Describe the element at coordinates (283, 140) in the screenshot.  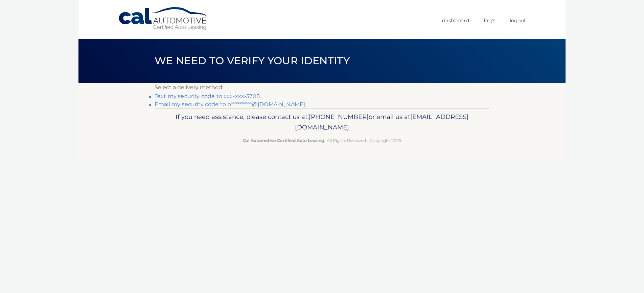
I see `strong: Cal Automotive Certified Auto Leasing` at that location.